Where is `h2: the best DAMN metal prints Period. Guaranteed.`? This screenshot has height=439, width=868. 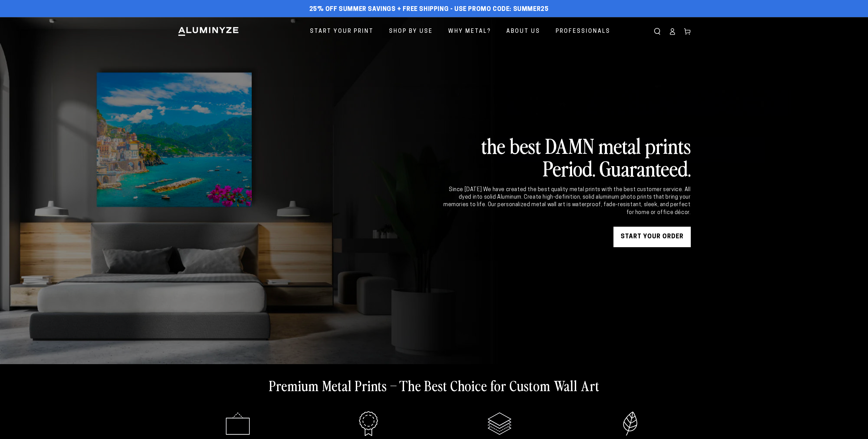 h2: the best DAMN metal prints Period. Guaranteed. is located at coordinates (566, 156).